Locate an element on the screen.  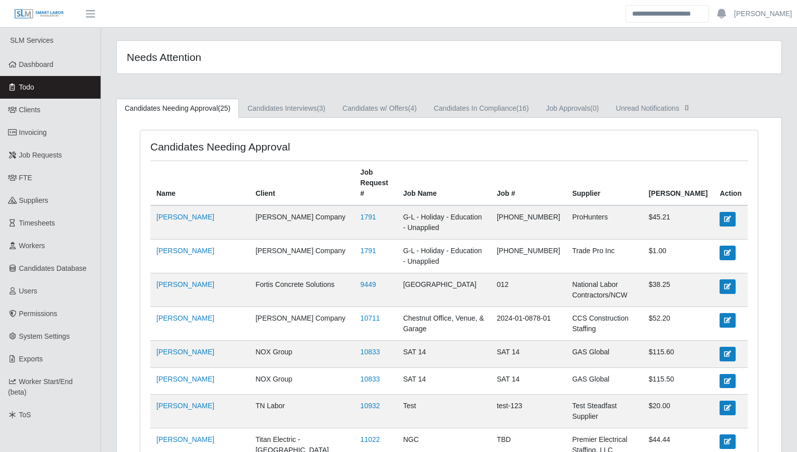
img: SLM Logo is located at coordinates (39, 14).